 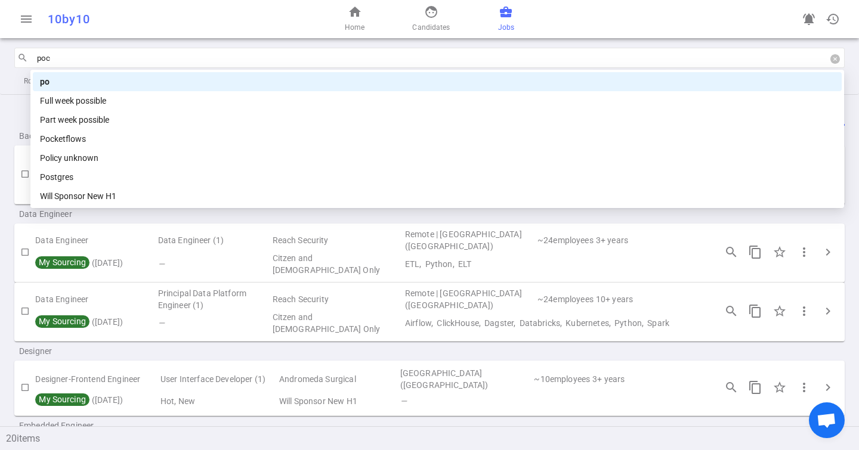 What do you see at coordinates (506, 19) in the screenshot?
I see `a: Jobs` at bounding box center [506, 19].